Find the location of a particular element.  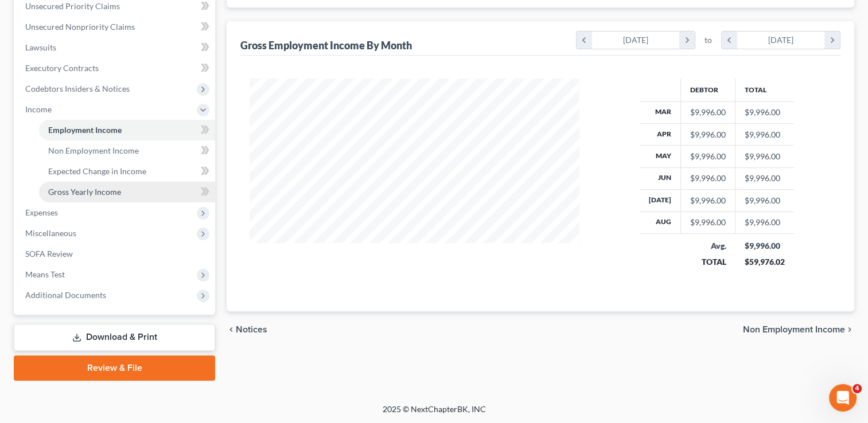

span: 4 is located at coordinates (856, 389).